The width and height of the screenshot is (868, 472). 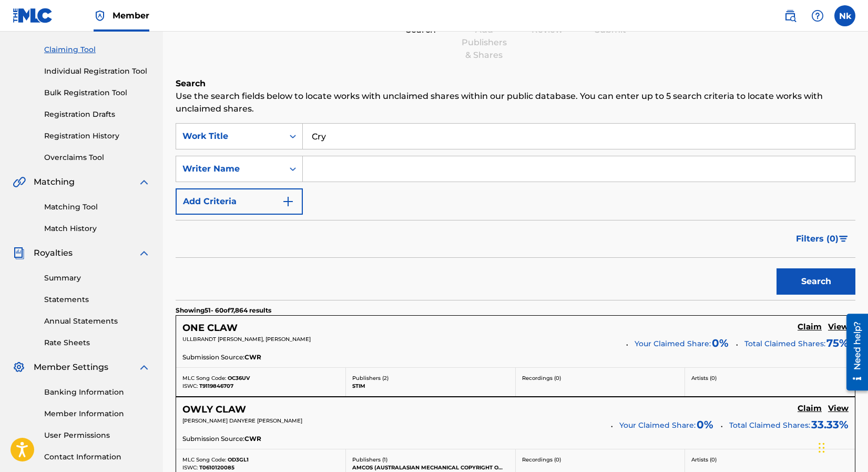 I want to click on img: Royalties, so click(x=19, y=253).